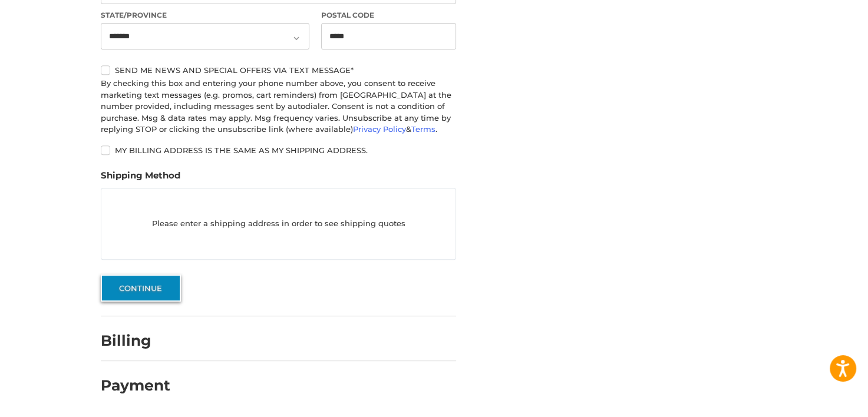 The image size is (868, 417). Describe the element at coordinates (389, 15) in the screenshot. I see `label: Postal Code` at that location.